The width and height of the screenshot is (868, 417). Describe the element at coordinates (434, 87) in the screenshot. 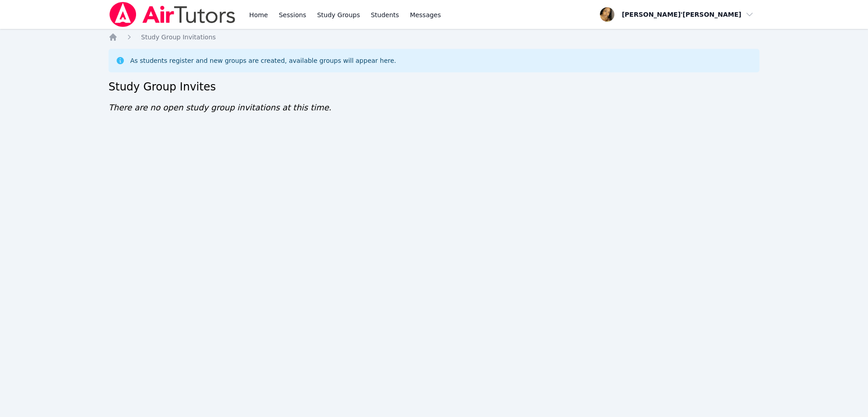

I see `h2: Study Group Invites` at that location.